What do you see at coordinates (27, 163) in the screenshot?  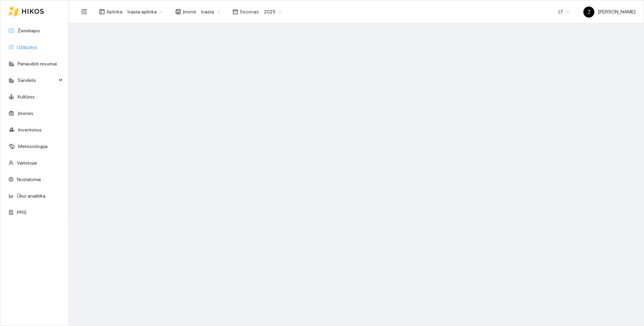 I see `a: Vartotojai` at bounding box center [27, 163].